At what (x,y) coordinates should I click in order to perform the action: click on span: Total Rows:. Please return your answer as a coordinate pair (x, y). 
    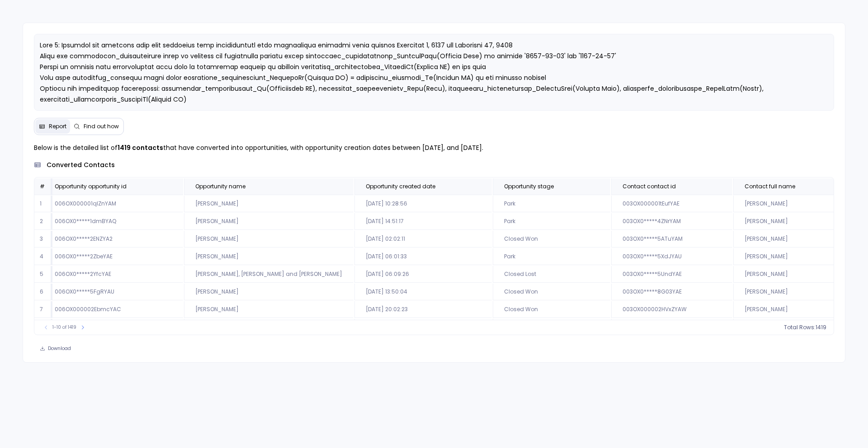
    Looking at the image, I should click on (799, 328).